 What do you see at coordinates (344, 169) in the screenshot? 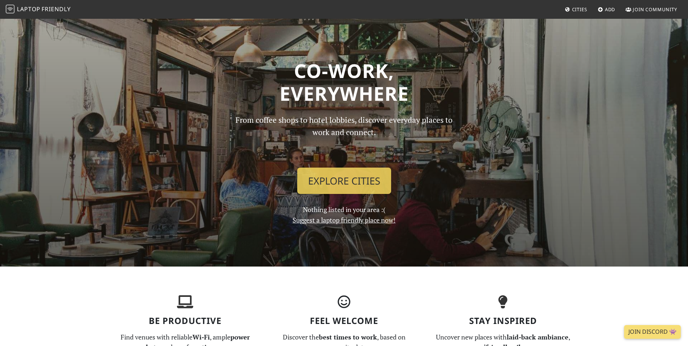
I see `div: Nothing listed in your area :(` at bounding box center [344, 169].